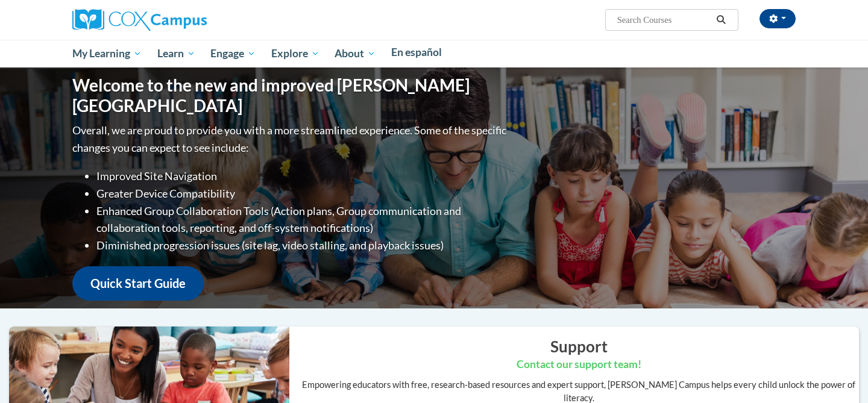  I want to click on li: Enhanced Group Collaboration Tools (Action plans, Group communication and collaboration tools, re..., so click(303, 220).